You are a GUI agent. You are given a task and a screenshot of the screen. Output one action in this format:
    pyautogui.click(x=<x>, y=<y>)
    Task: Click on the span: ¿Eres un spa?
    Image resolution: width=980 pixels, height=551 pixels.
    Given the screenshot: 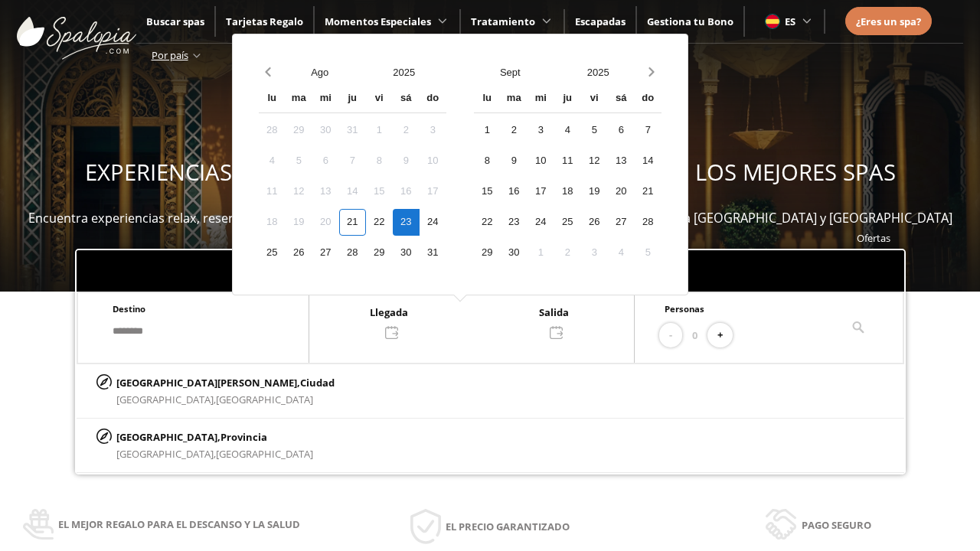 What is the action you would take?
    pyautogui.click(x=889, y=22)
    